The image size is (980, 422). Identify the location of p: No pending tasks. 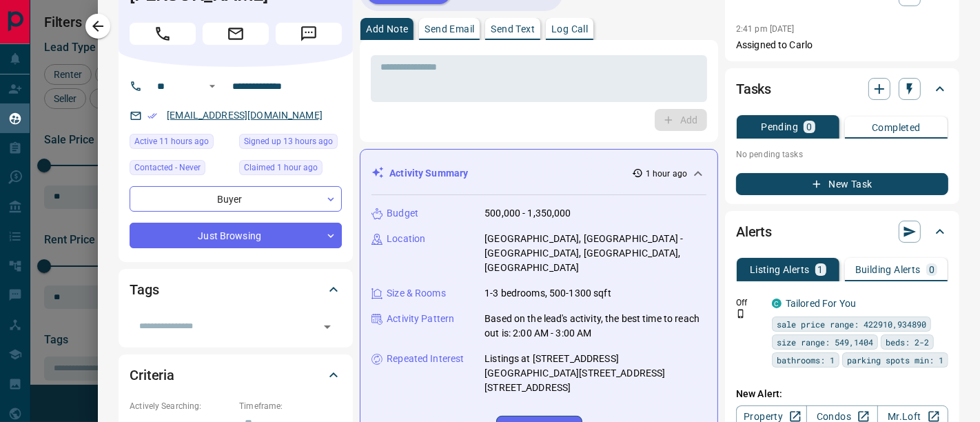
(842, 154).